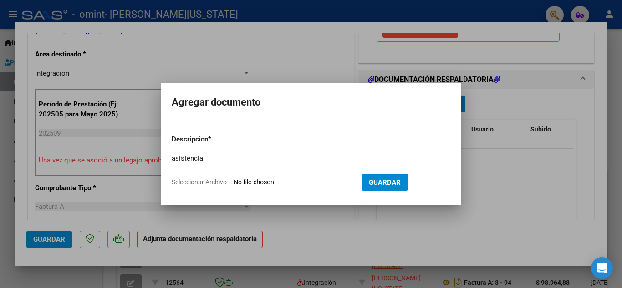 This screenshot has width=622, height=288. I want to click on span: Seleccionar Archivo, so click(199, 182).